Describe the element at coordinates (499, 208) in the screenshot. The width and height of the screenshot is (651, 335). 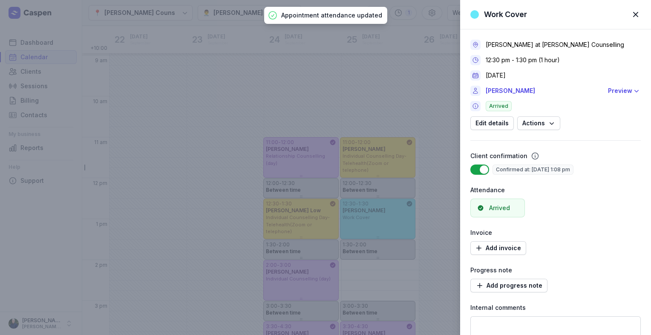
I see `div: Arrived` at that location.